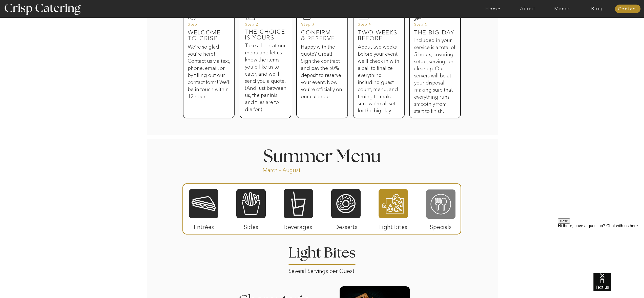 The image size is (644, 298). What do you see at coordinates (433, 26) in the screenshot?
I see `h3: Step 5` at bounding box center [433, 26].